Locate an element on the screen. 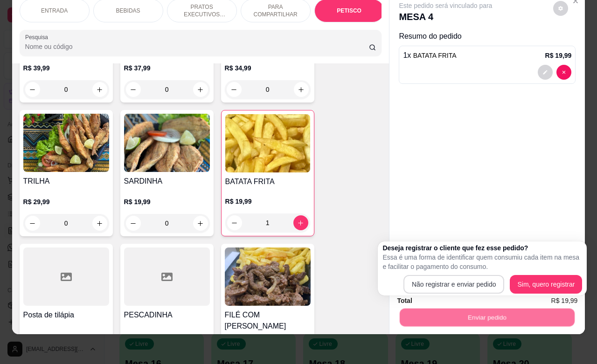  h2: Deseja registrar o cliente que fez esse pedido? is located at coordinates (482, 248).